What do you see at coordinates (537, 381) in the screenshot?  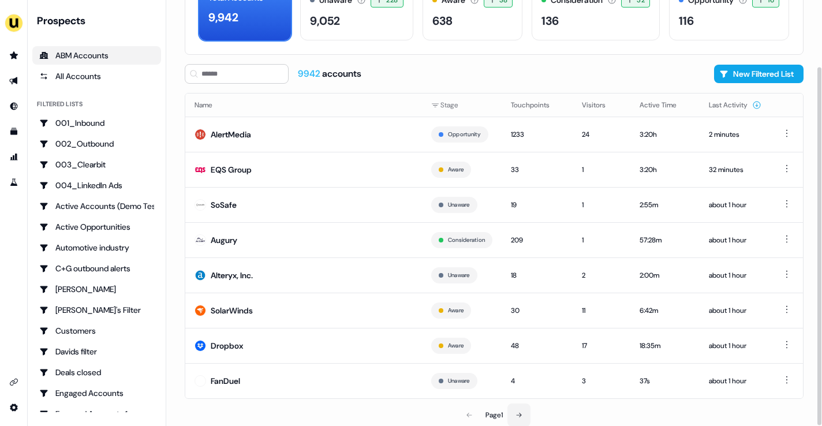 I see `div: 4` at bounding box center [537, 381].